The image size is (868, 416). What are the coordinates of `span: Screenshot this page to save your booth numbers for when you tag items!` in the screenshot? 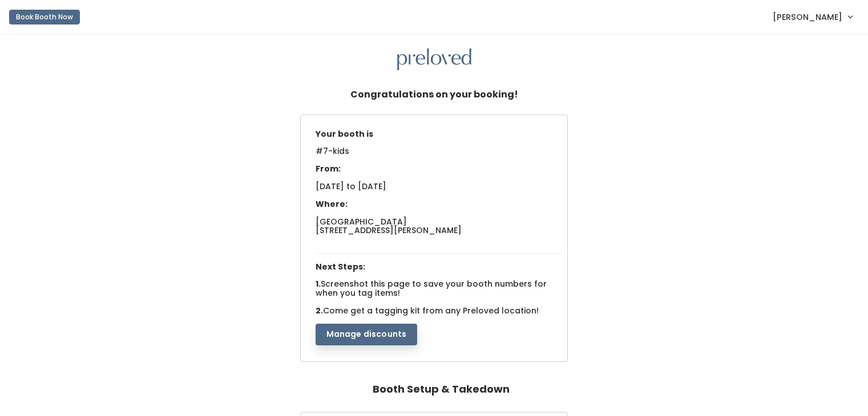 It's located at (431, 288).